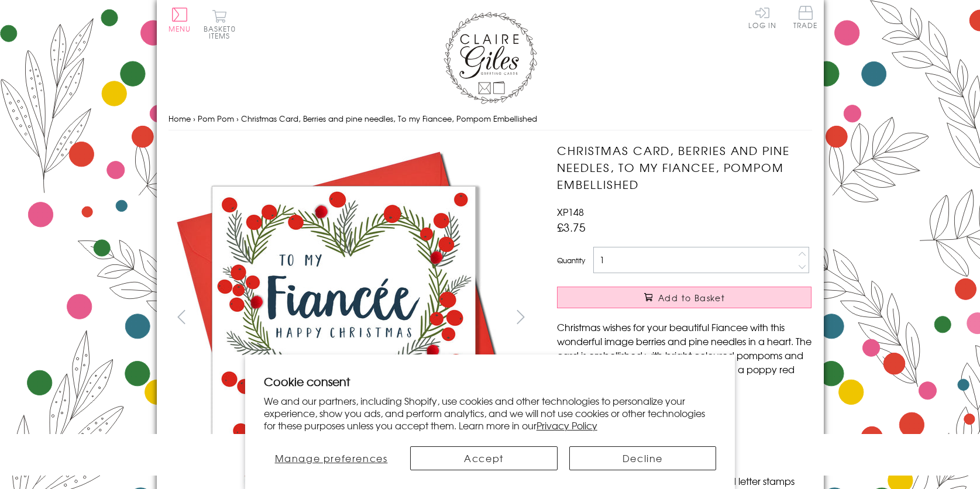  I want to click on span: Add to Basket, so click(692, 298).